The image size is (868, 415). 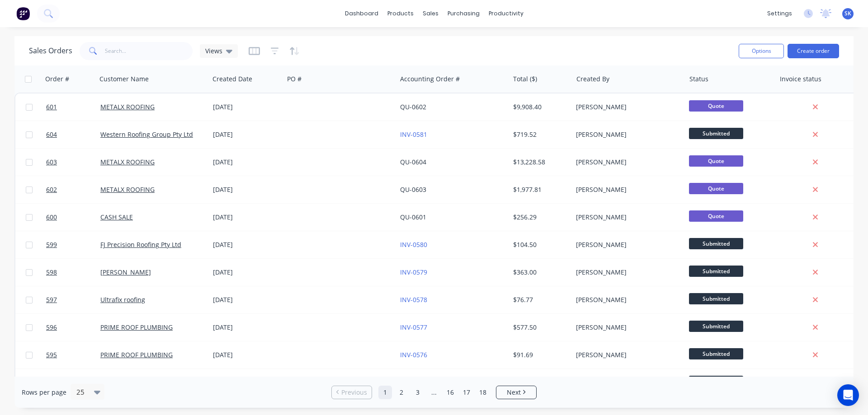 I want to click on div: products, so click(x=400, y=13).